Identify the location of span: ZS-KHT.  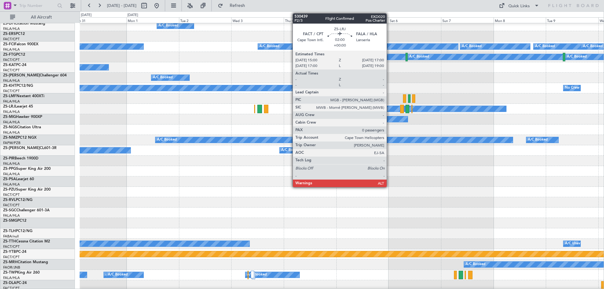
(10, 86).